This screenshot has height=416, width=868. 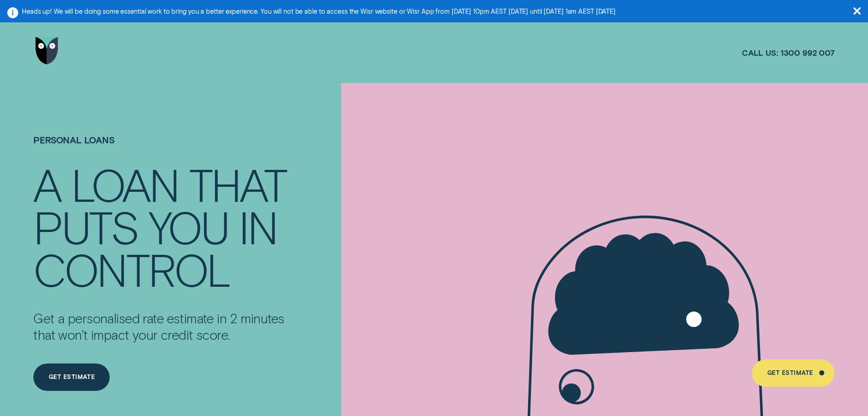 I want to click on img: Wisr, so click(x=47, y=51).